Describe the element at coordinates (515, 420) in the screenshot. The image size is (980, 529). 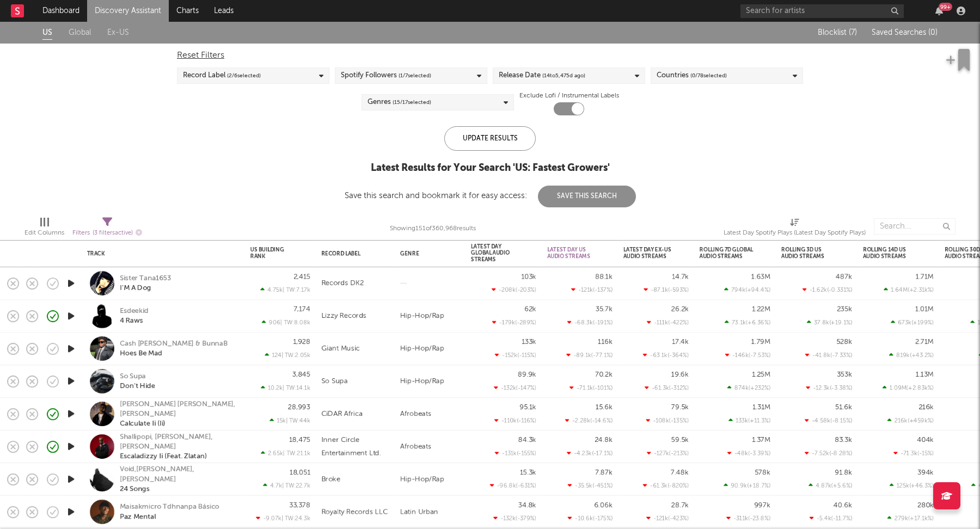
I see `div: -110k ( -116 % )` at that location.